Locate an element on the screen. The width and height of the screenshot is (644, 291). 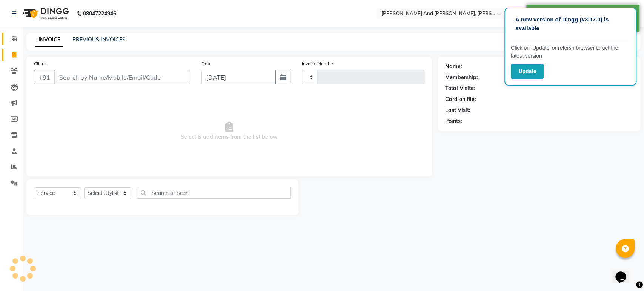
p: Click on ‘Update’ or refersh browser to get the latest version. is located at coordinates (570, 52).